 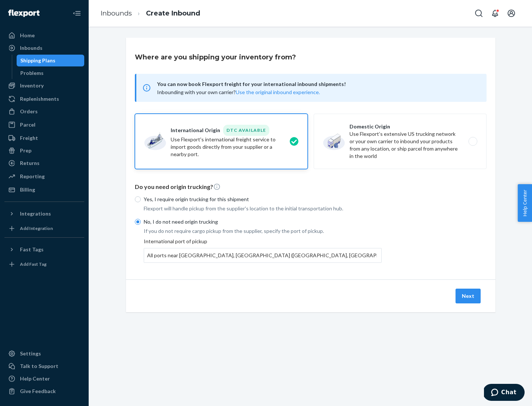 I want to click on a: Reporting, so click(x=44, y=176).